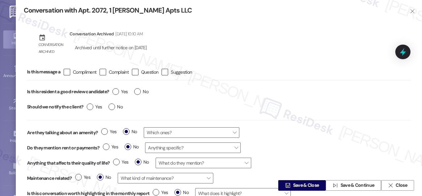 This screenshot has width=422, height=196. I want to click on span: Compliment, so click(84, 72).